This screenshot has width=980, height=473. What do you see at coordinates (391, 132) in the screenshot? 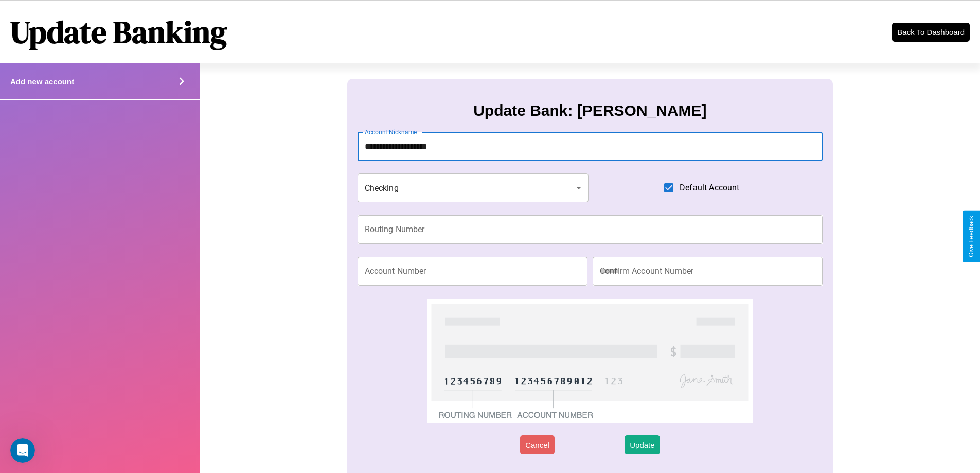
I see `label: Account Nickname` at bounding box center [391, 132].